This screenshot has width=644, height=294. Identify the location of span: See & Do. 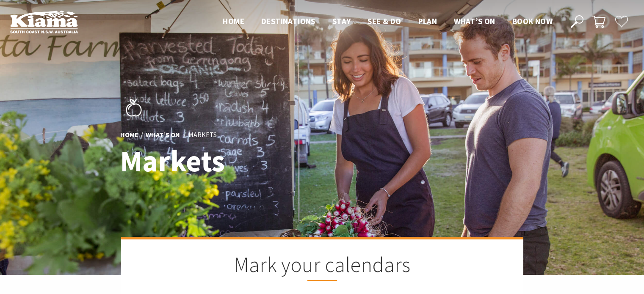
(384, 21).